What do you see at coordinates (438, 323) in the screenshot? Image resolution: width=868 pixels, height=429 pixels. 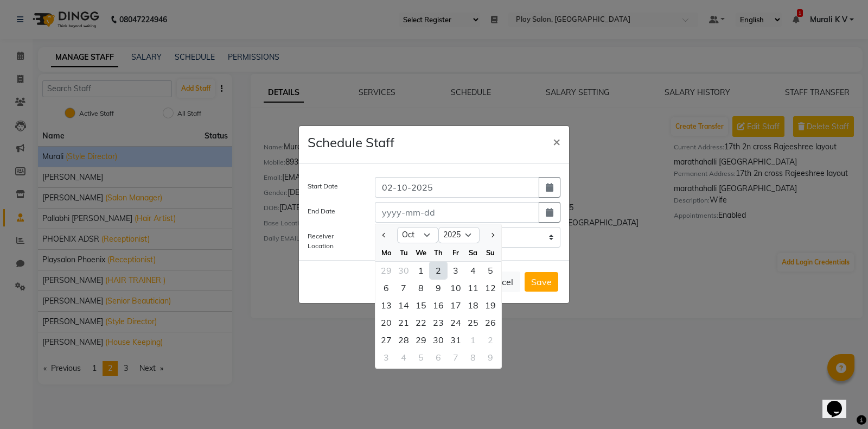 I see `div: 23` at bounding box center [438, 323].